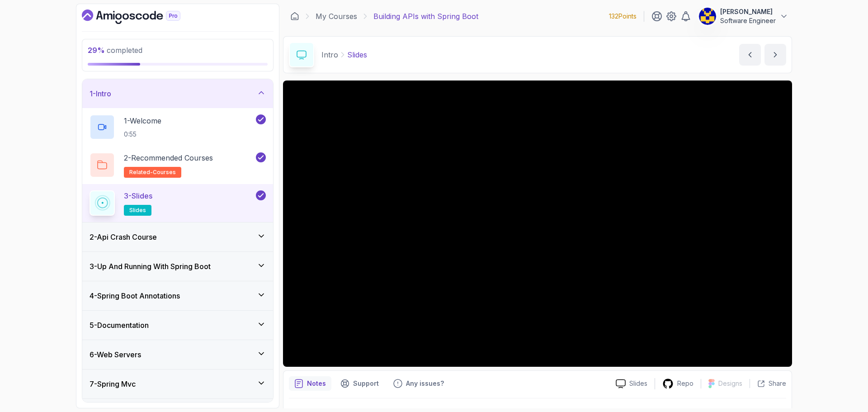 The width and height of the screenshot is (868, 412). I want to click on p: Designs, so click(730, 383).